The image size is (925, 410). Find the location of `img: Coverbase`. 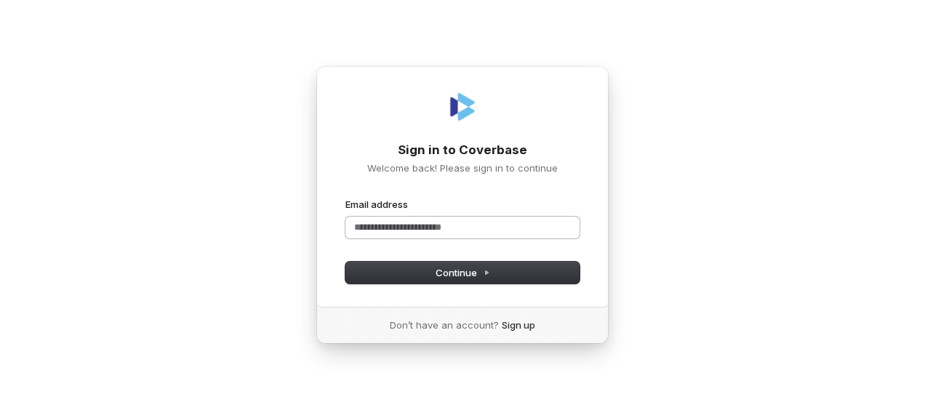

img: Coverbase is located at coordinates (462, 107).